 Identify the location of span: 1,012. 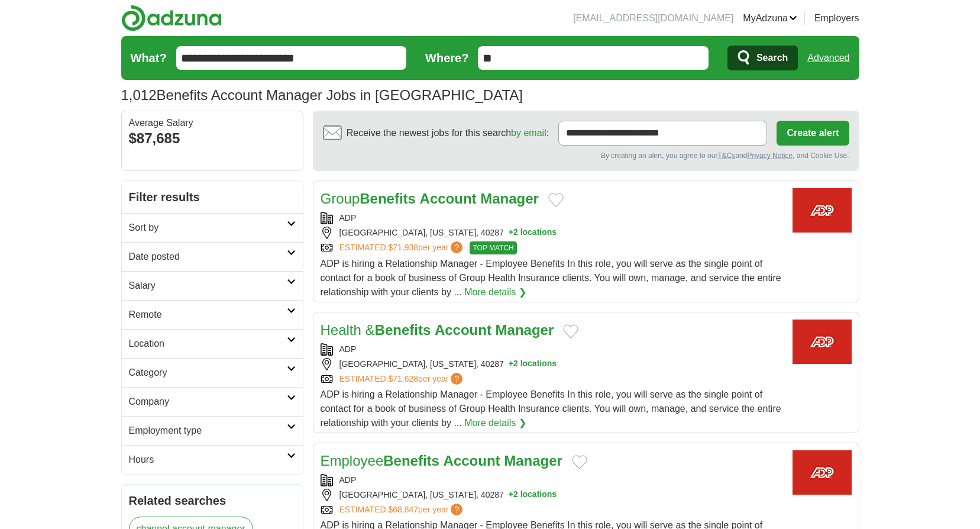
(139, 95).